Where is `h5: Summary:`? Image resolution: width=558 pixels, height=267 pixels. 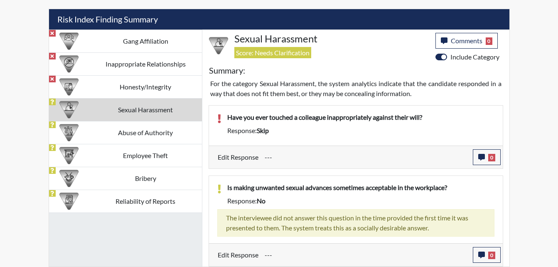 h5: Summary: is located at coordinates (227, 70).